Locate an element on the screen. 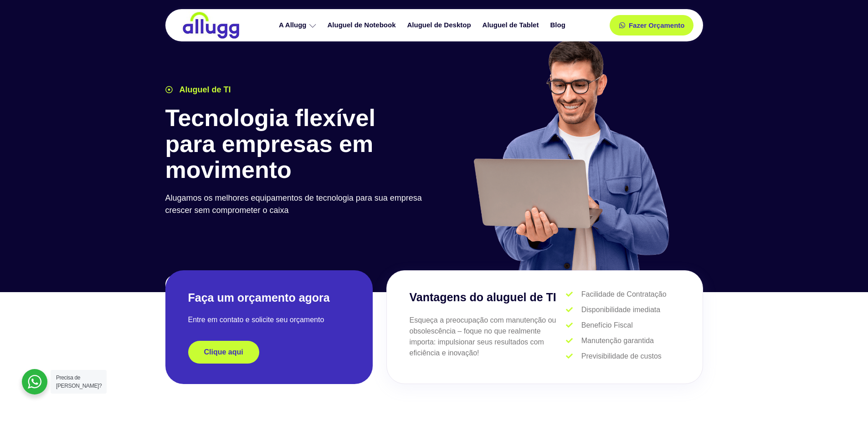 The height and width of the screenshot is (430, 868). p: Alugamos os melhores equipamentos de tecnologia para sua empresa crescer sem comprometer o caixa is located at coordinates (297, 204).